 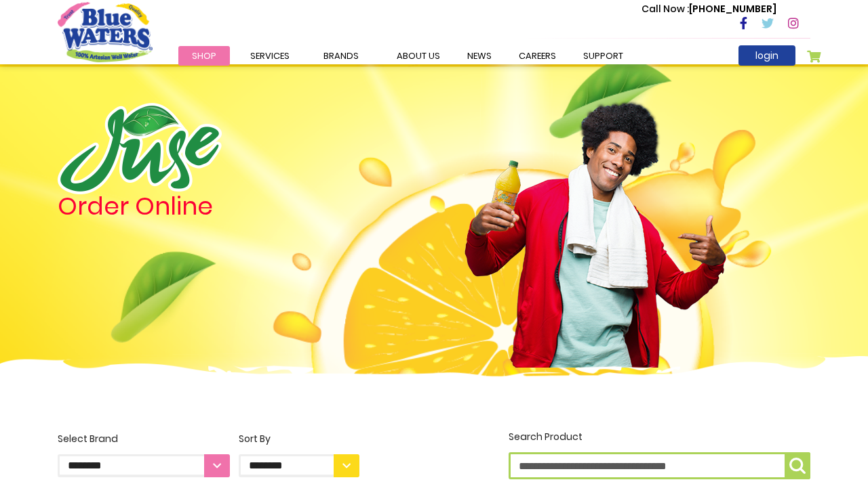 I want to click on span: Call Now :, so click(x=665, y=9).